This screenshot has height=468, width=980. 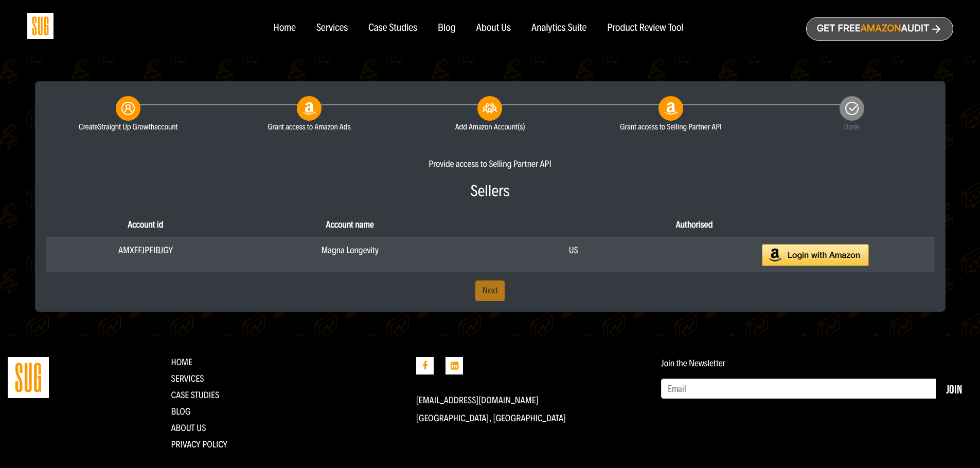 I want to click on div: Case Studies, so click(x=393, y=28).